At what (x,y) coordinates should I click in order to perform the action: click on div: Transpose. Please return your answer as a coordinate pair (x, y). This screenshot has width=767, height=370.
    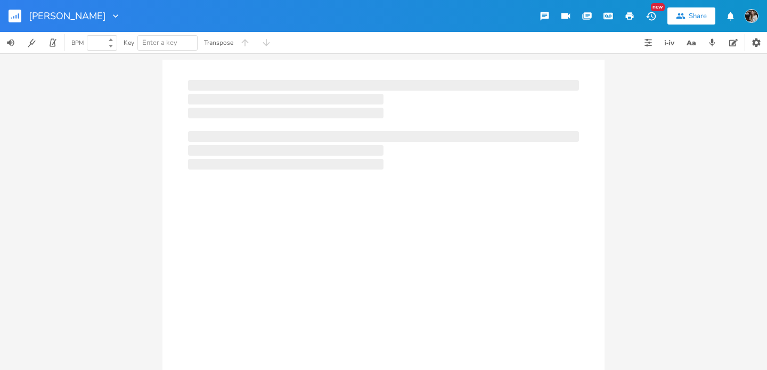
    Looking at the image, I should click on (218, 43).